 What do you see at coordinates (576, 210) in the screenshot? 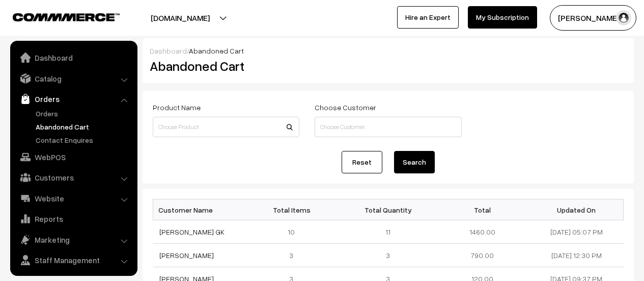
I see `th: Updated On` at bounding box center [576, 210].